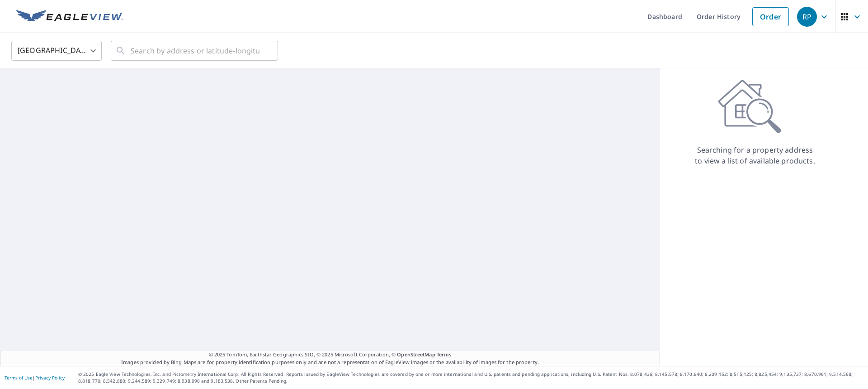 This screenshot has height=389, width=868. What do you see at coordinates (755, 155) in the screenshot?
I see `p: Searching for a property address to view a list of available products.` at bounding box center [755, 155].